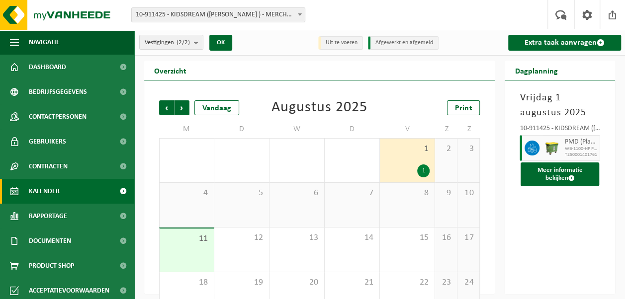 This screenshot has height=299, width=625. I want to click on span: 10, so click(468, 193).